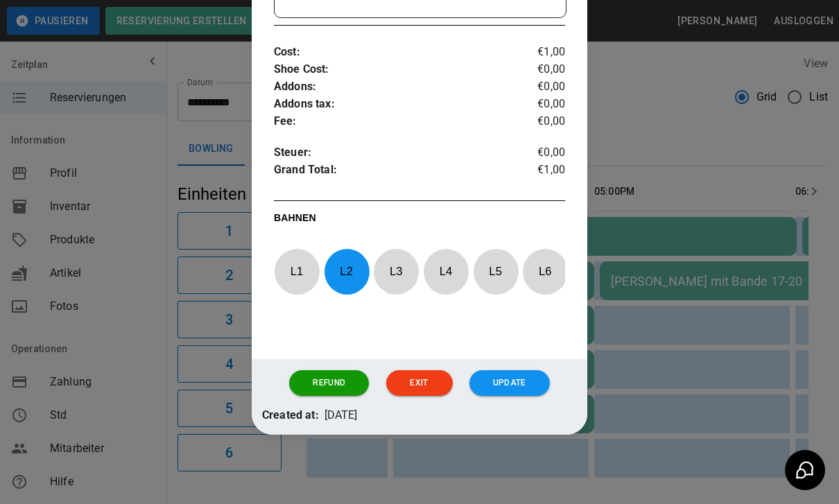 The width and height of the screenshot is (839, 504). I want to click on p: L 2, so click(347, 272).